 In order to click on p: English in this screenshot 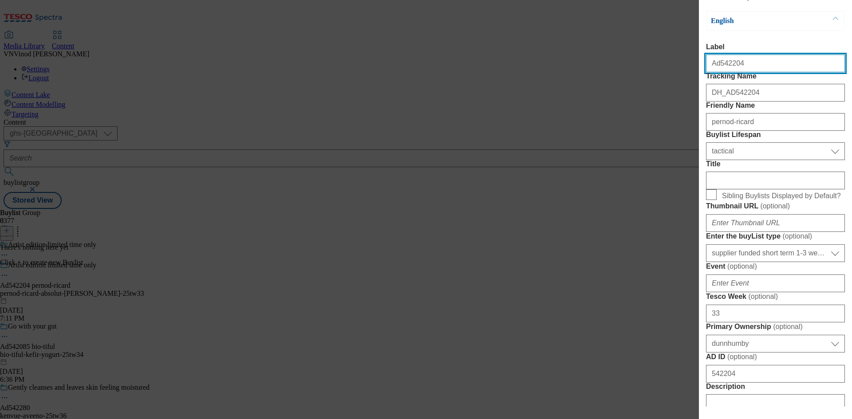, I will do `click(757, 21)`.